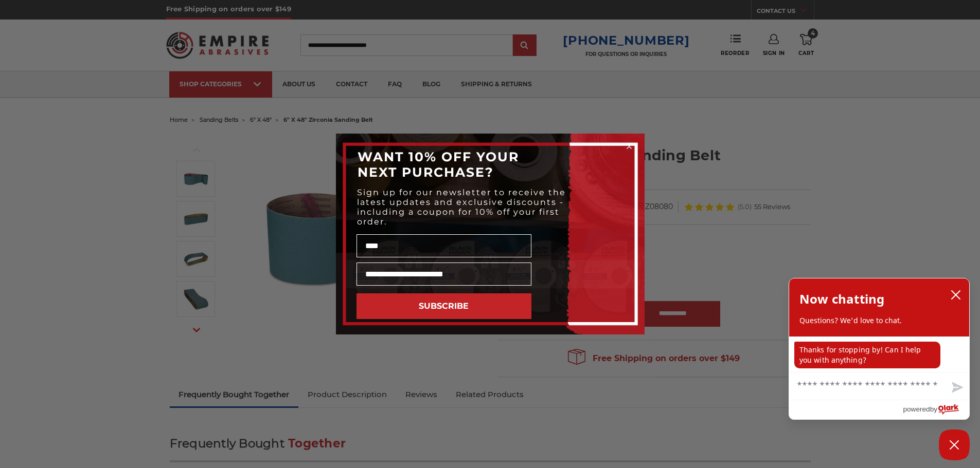 This screenshot has height=468, width=980. I want to click on button: Close Chatbox, so click(954, 445).